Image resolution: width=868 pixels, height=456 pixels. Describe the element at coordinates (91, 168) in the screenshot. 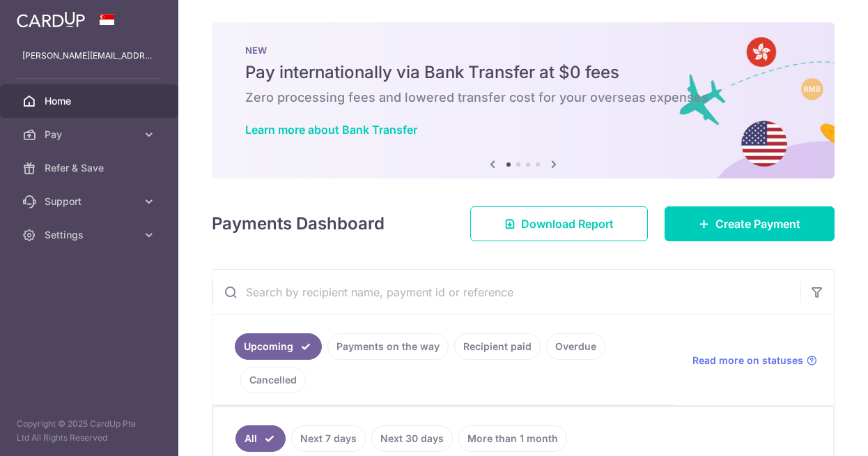

I see `span: Refer & Save` at that location.